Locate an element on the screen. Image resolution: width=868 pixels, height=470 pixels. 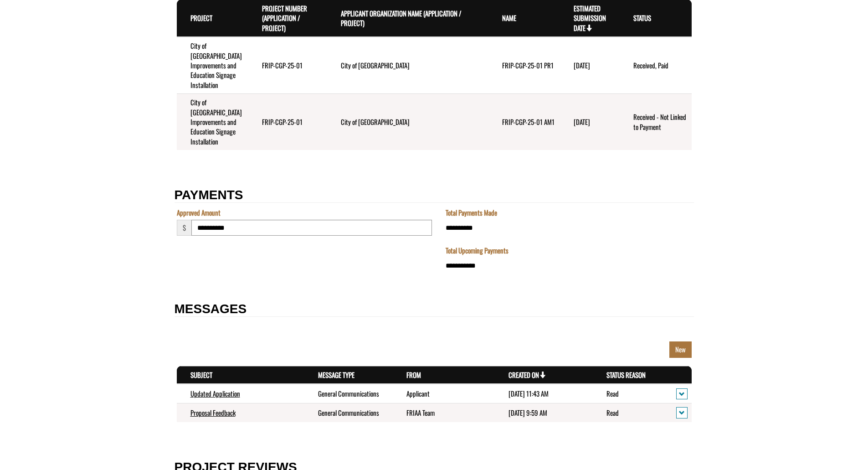
label: Total Payments Made is located at coordinates (471, 212).